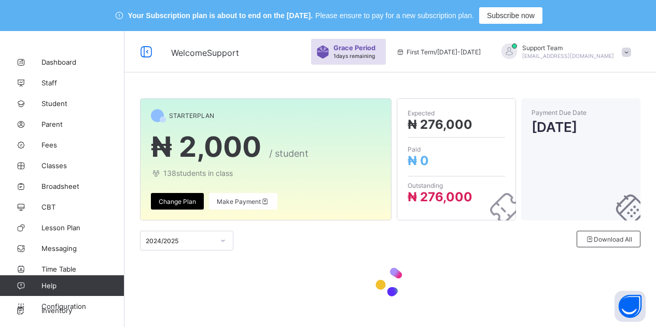 This screenshot has width=656, height=327. Describe the element at coordinates (510, 16) in the screenshot. I see `span: Subscribe now` at that location.